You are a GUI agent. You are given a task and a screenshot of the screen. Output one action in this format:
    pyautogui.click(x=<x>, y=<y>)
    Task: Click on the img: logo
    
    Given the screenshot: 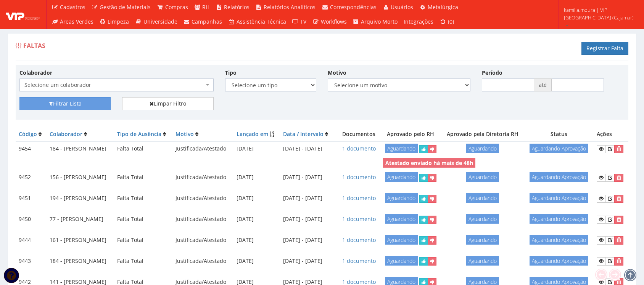 What is the action you would take?
    pyautogui.click(x=23, y=14)
    